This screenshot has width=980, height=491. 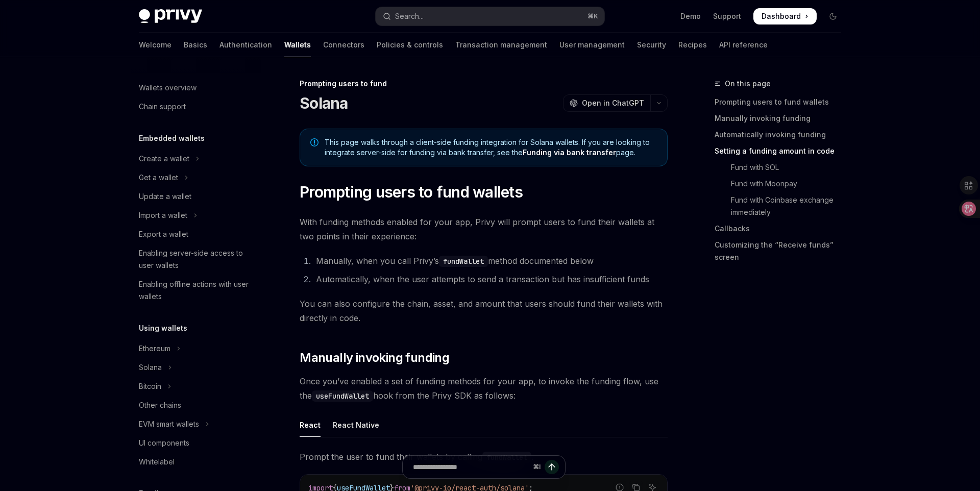 What do you see at coordinates (310, 425) in the screenshot?
I see `div: React` at bounding box center [310, 425].